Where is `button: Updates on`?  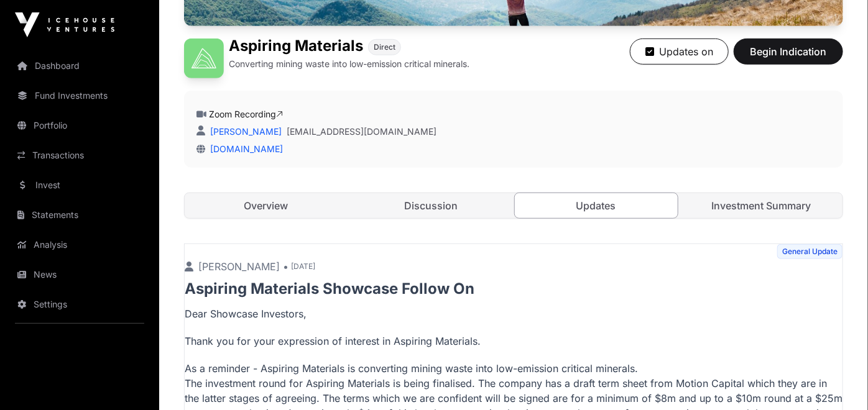 button: Updates on is located at coordinates (679, 51).